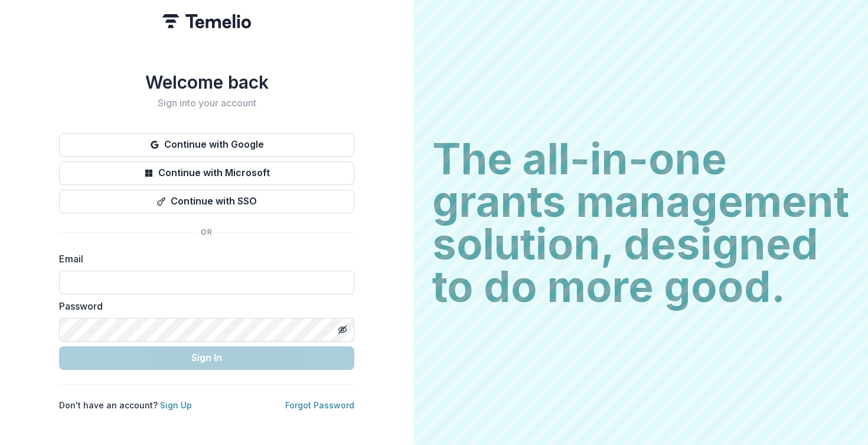 The width and height of the screenshot is (868, 445). What do you see at coordinates (320, 405) in the screenshot?
I see `a: Forgot Password` at bounding box center [320, 405].